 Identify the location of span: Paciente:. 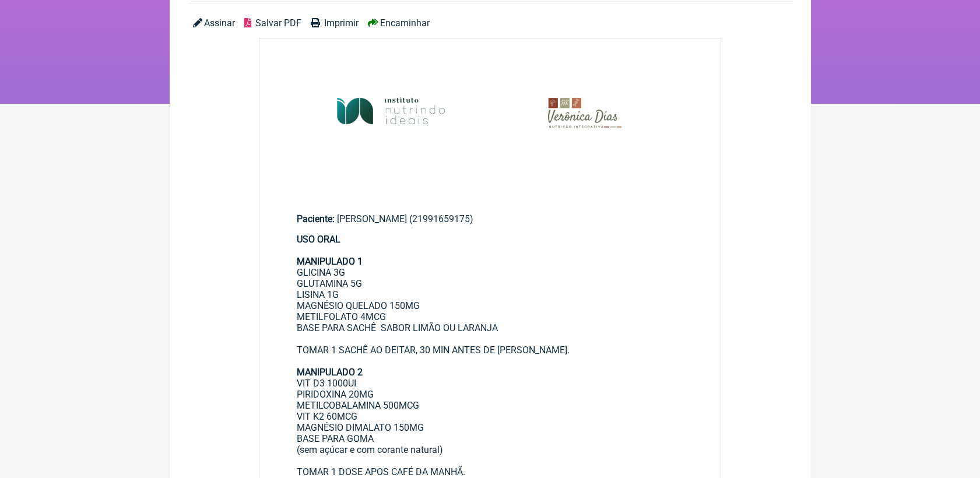
(316, 219).